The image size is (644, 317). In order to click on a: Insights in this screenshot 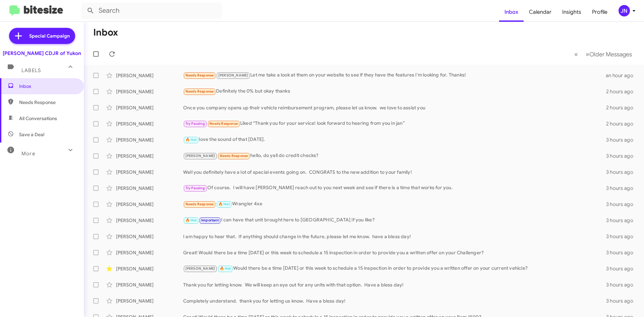, I will do `click(571, 12)`.